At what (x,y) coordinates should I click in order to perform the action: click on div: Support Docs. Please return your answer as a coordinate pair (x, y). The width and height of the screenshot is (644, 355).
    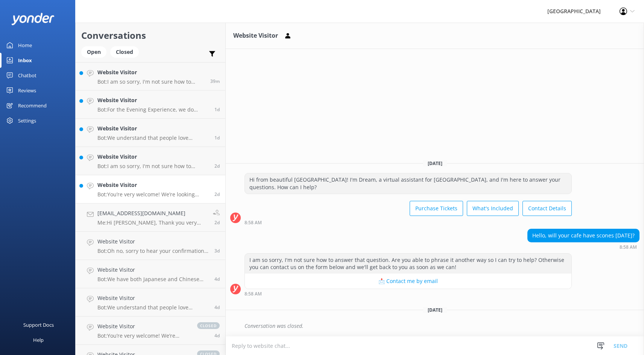
    Looking at the image, I should click on (38, 324).